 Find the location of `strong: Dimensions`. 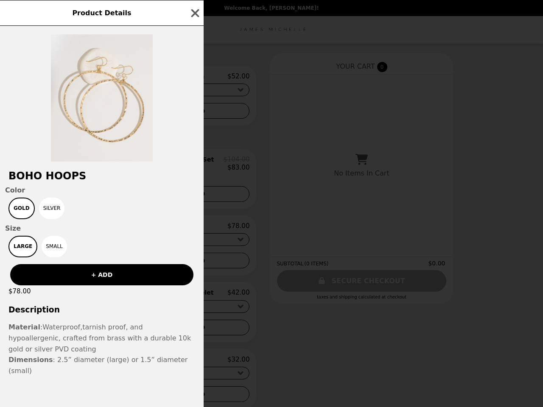

strong: Dimensions is located at coordinates (31, 359).